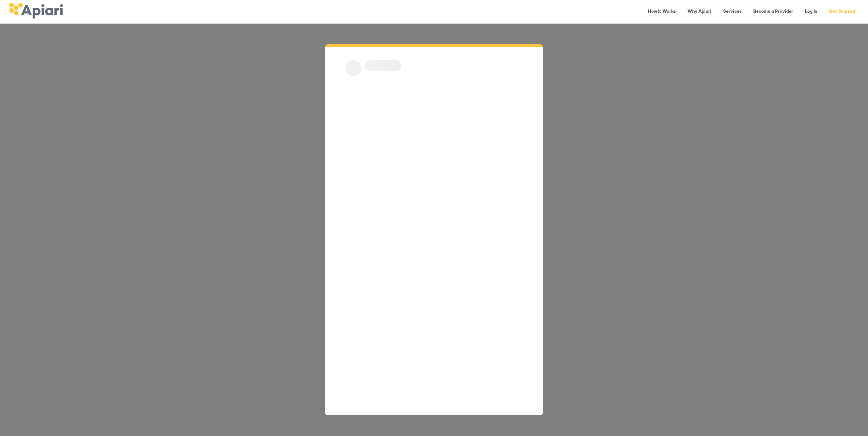  What do you see at coordinates (842, 11) in the screenshot?
I see `a: Get Started` at bounding box center [842, 11].